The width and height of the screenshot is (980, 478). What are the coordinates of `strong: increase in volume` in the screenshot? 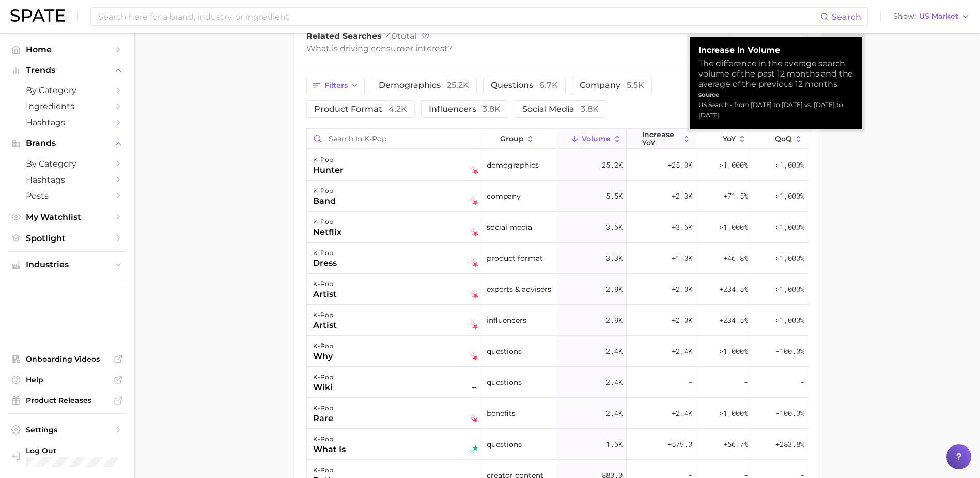 It's located at (776, 50).